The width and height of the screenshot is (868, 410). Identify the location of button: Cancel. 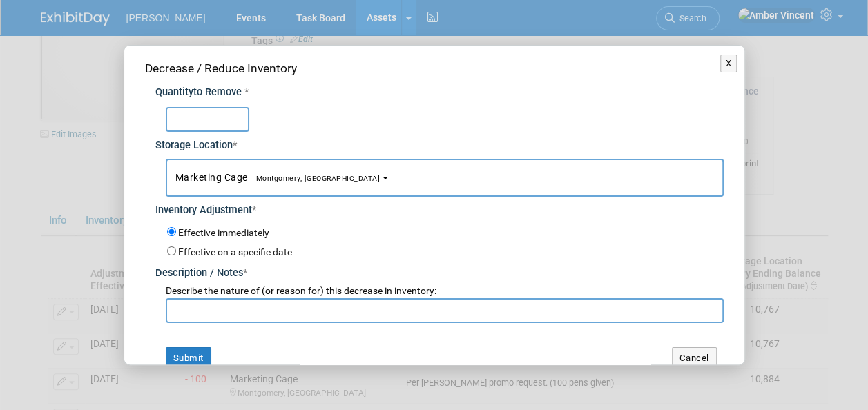
(693, 358).